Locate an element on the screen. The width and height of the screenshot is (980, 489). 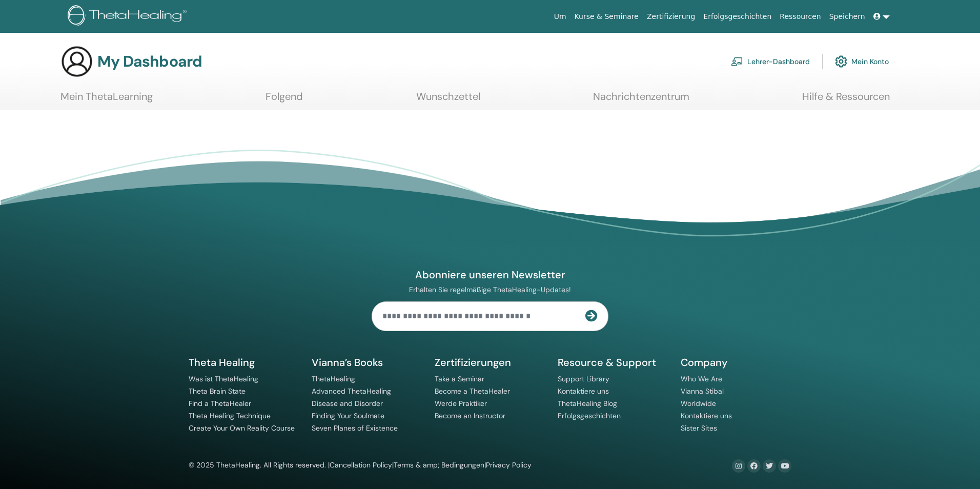
a: Become a ThetaHealer is located at coordinates (472, 391).